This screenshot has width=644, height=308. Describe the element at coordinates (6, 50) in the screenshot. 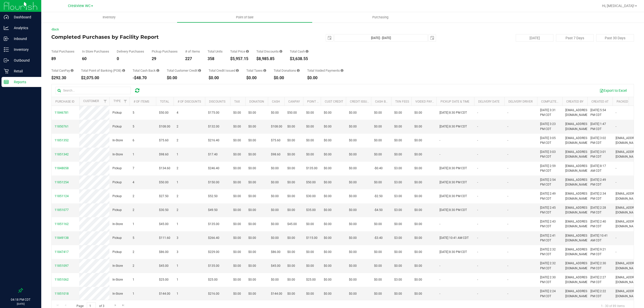

I see `inline-svg: Inventory` at that location.